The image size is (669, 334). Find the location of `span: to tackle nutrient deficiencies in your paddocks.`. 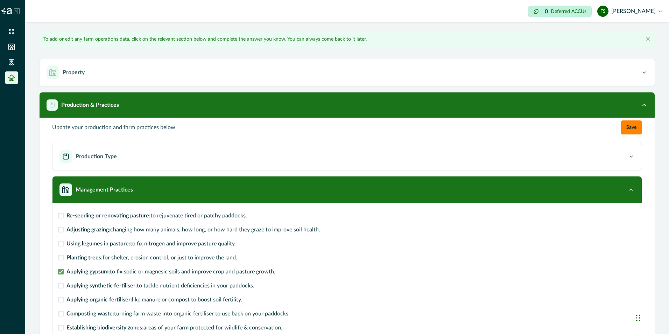

span: to tackle nutrient deficiencies in your paddocks. is located at coordinates (160, 285).